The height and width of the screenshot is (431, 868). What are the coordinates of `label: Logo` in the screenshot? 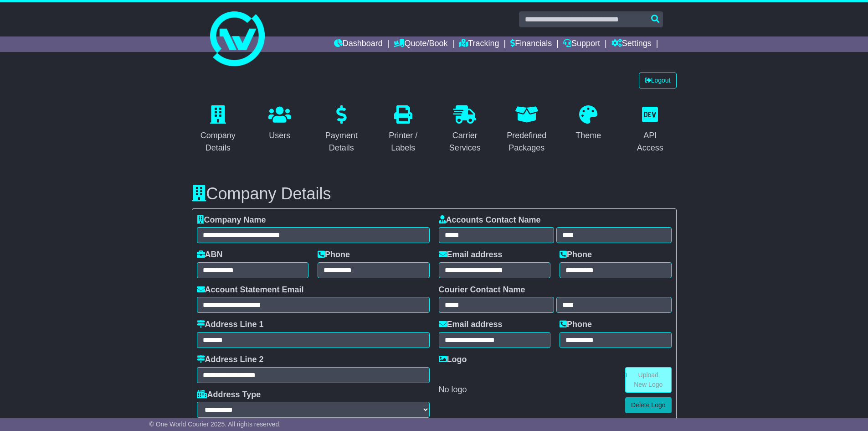 It's located at (453, 359).